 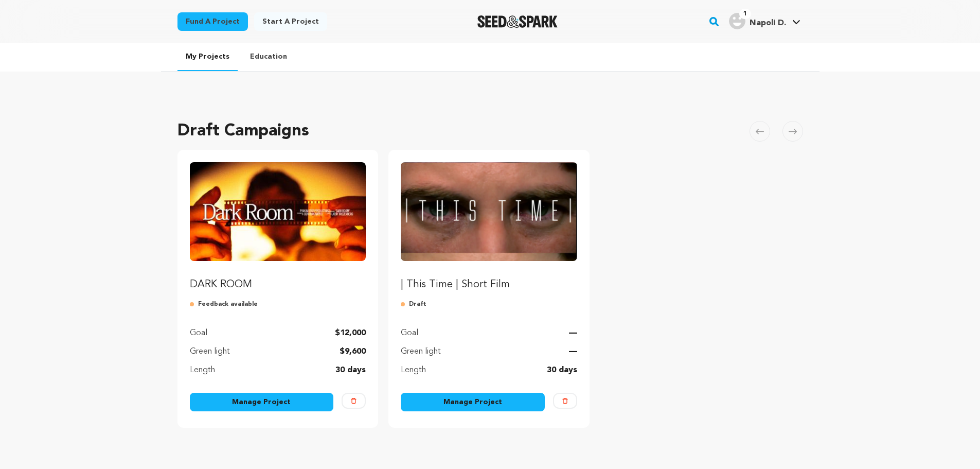 What do you see at coordinates (278, 285) in the screenshot?
I see `p: DARK ROOM` at bounding box center [278, 285].